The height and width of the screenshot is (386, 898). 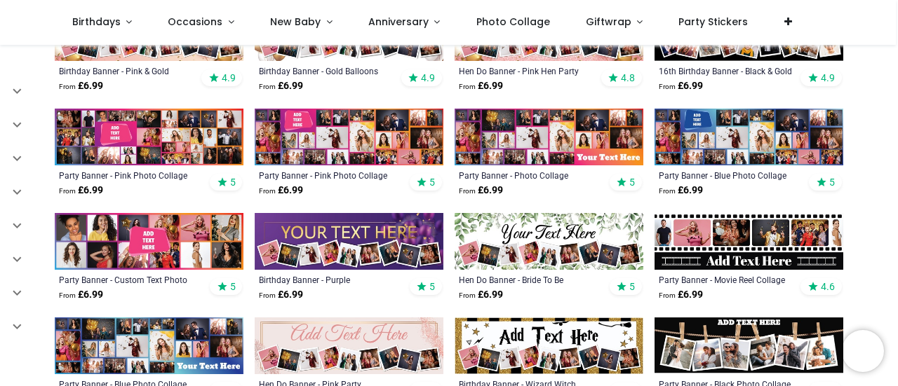 What do you see at coordinates (730, 175) in the screenshot?
I see `div: Party Banner - Blue Photo Collage` at bounding box center [730, 175].